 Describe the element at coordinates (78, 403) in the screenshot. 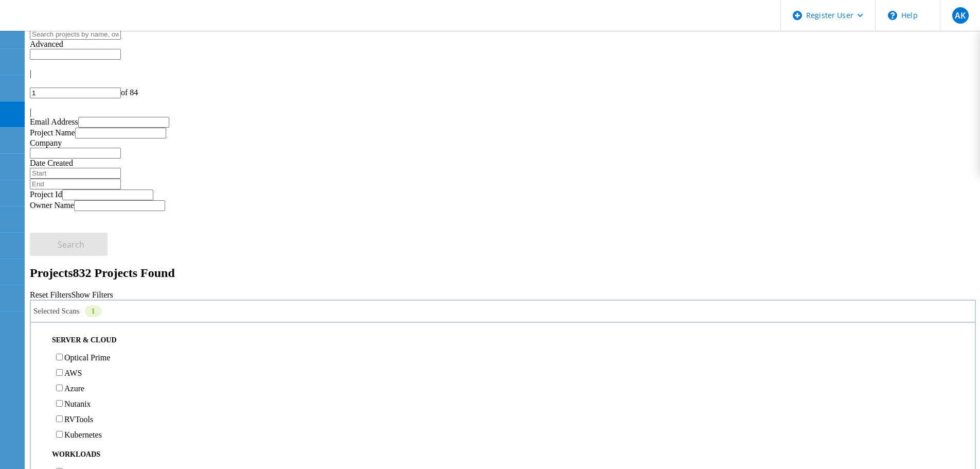

I see `label: Nutanix` at that location.